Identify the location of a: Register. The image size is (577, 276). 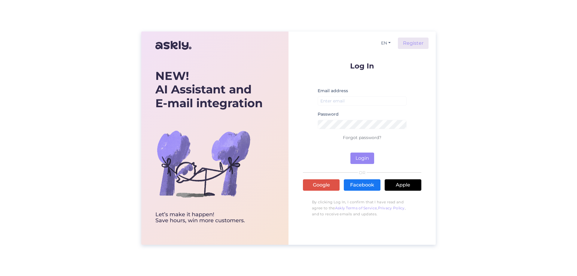
(413, 43).